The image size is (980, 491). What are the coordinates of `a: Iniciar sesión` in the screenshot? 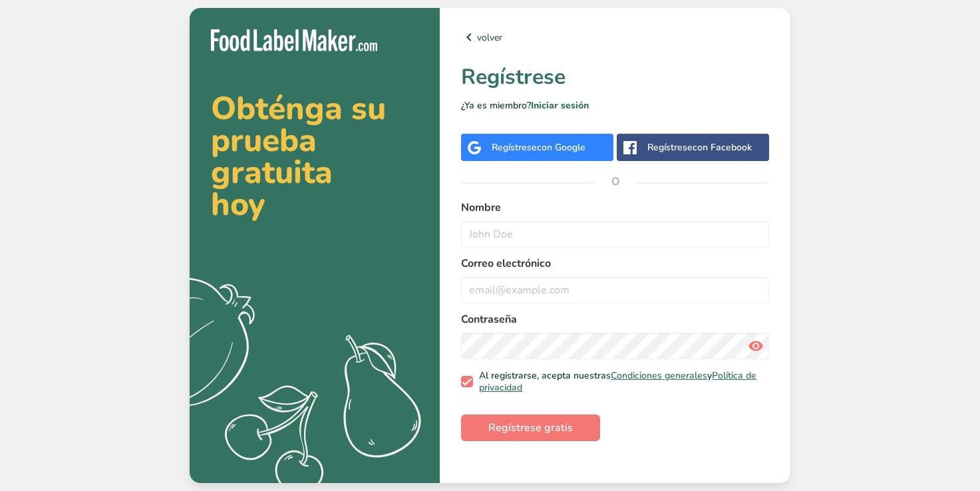 It's located at (560, 105).